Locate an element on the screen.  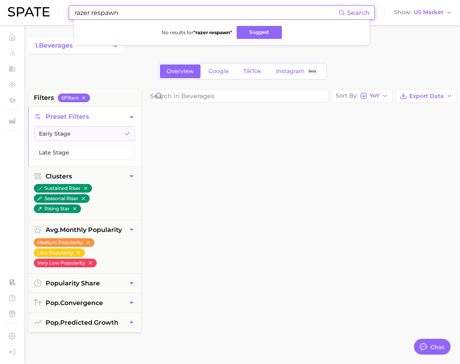
span: YoY is located at coordinates (375, 96).